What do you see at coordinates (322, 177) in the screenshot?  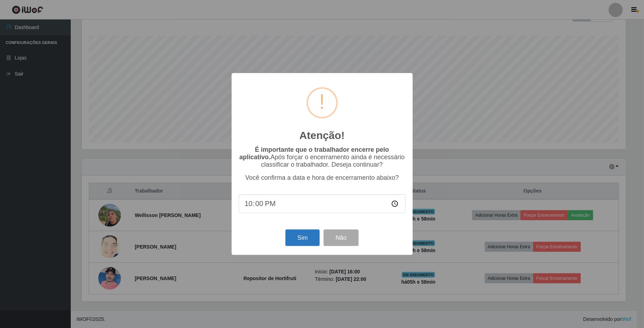 I see `p: Você confirma a data e hora de encerramento abaixo?` at bounding box center [322, 177].